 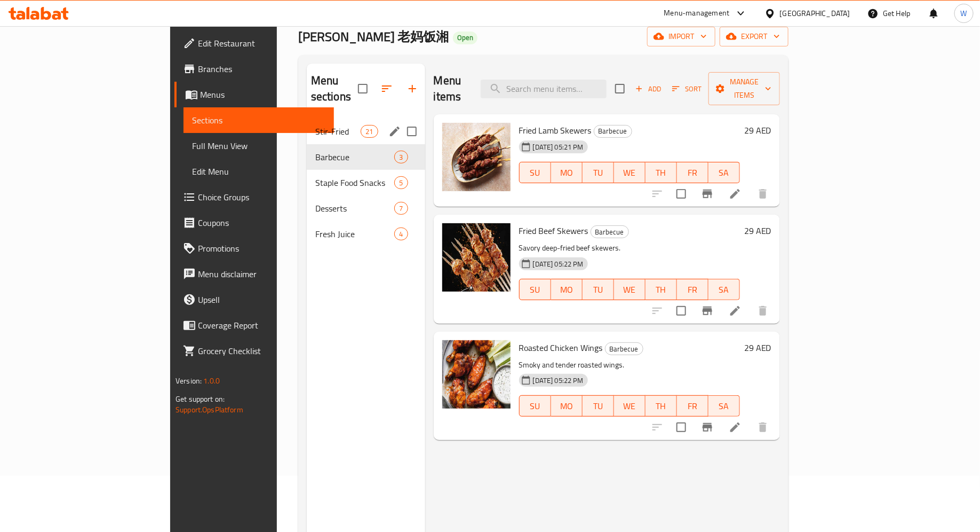 What do you see at coordinates (262, 351) in the screenshot?
I see `span: Grocery Checklist` at bounding box center [262, 351].